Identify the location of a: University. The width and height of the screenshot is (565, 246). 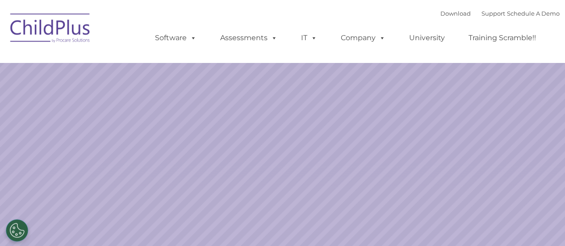
(427, 38).